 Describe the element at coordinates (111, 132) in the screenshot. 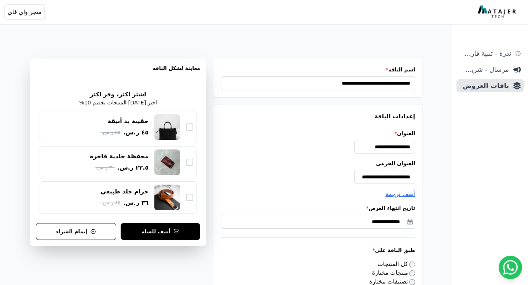

I see `span: ٥٥ ر.س.` at that location.